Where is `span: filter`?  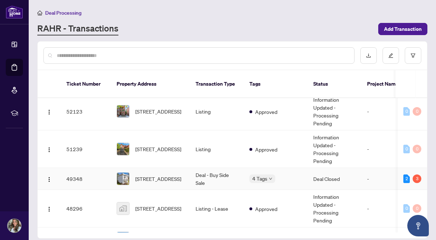
span: filter is located at coordinates (413, 56).